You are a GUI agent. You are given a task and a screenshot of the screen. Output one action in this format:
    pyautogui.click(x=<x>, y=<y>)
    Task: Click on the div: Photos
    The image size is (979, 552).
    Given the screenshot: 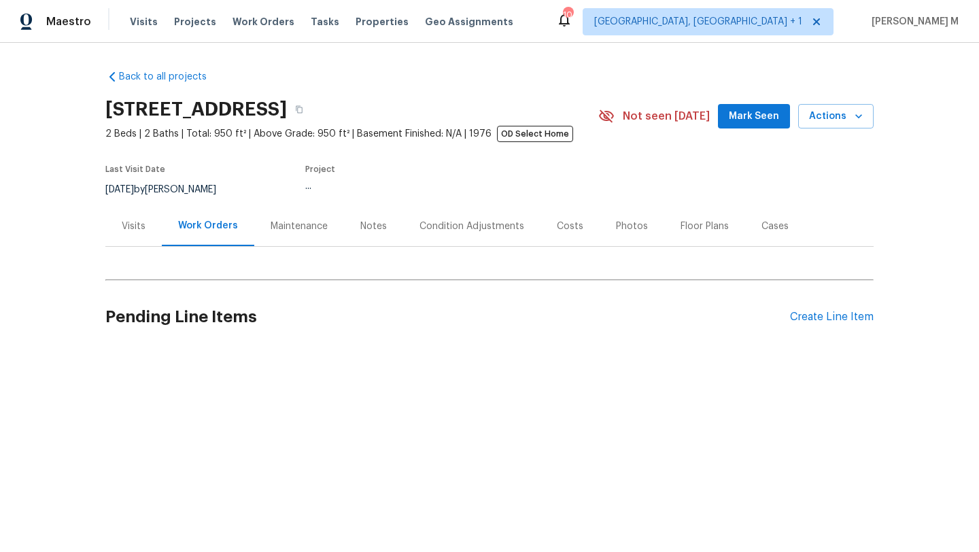 What is the action you would take?
    pyautogui.click(x=631, y=226)
    